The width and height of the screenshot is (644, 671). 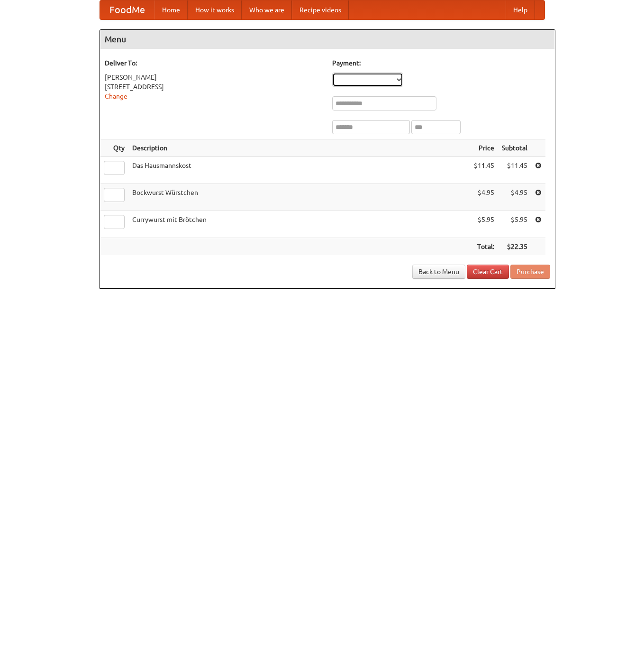 I want to click on a: Who we are, so click(x=267, y=10).